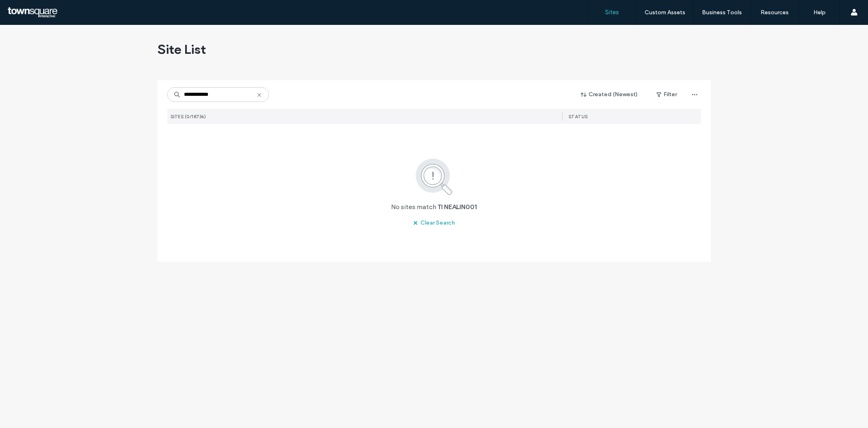 The image size is (868, 428). I want to click on span: SITES (0/18736), so click(189, 116).